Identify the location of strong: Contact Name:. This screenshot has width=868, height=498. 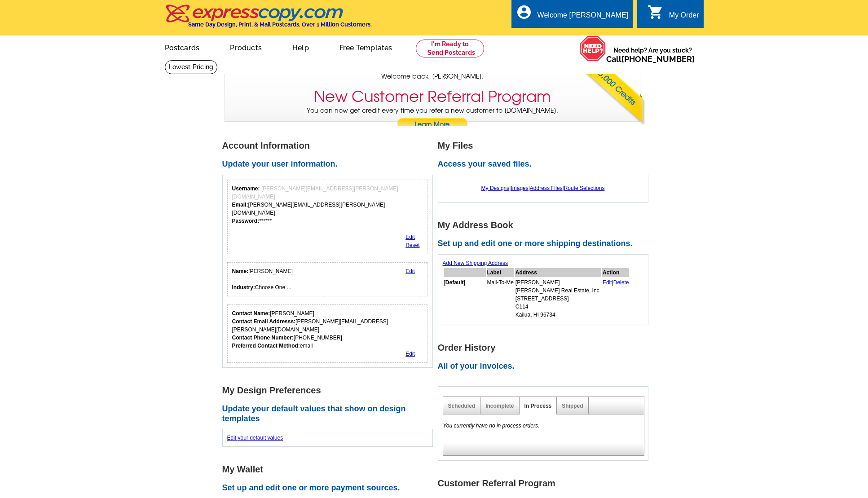
(251, 313).